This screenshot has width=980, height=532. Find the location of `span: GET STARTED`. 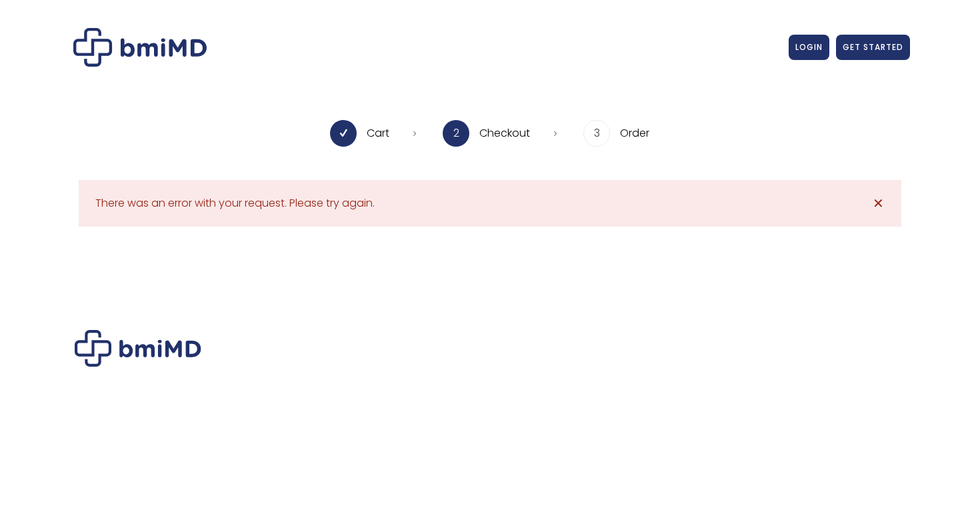

span: GET STARTED is located at coordinates (872, 46).